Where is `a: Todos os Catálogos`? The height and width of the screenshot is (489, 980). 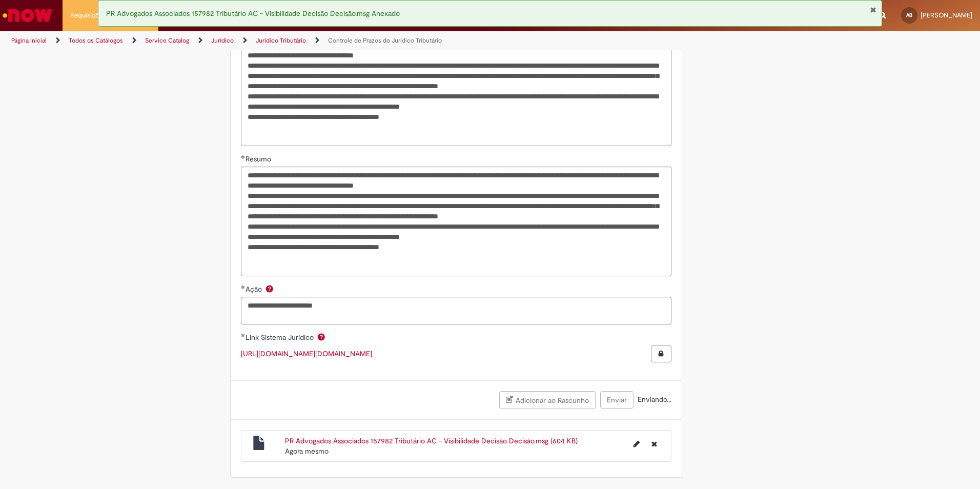
a: Todos os Catálogos is located at coordinates (96, 40).